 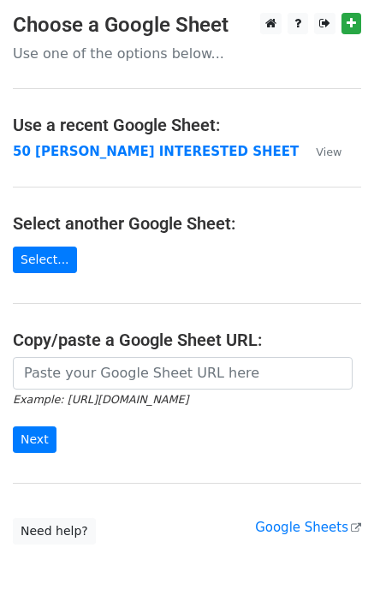 I want to click on a: View, so click(x=320, y=152).